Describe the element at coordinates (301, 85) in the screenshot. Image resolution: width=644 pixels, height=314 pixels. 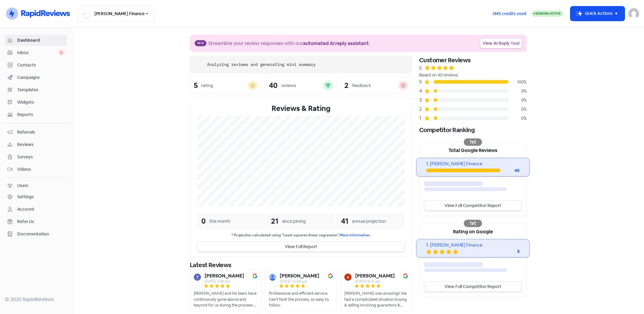
I see `a: 40reviews` at that location.